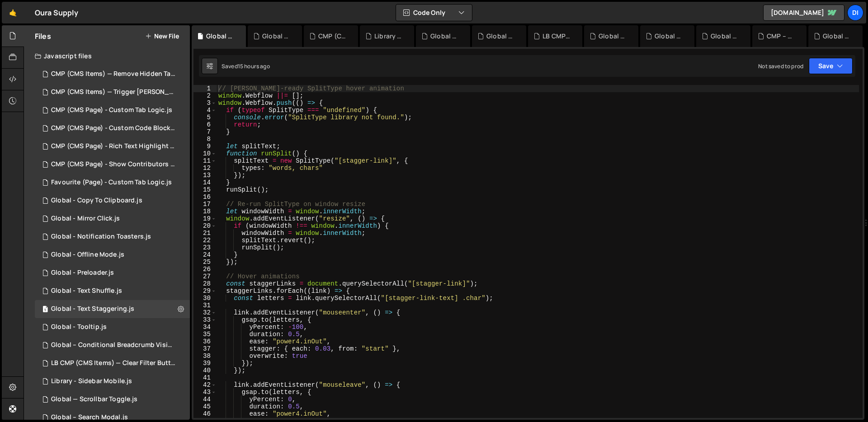 The height and width of the screenshot is (422, 868). What do you see at coordinates (112, 273) in the screenshot?
I see `div: 14937/43958.js` at bounding box center [112, 273].